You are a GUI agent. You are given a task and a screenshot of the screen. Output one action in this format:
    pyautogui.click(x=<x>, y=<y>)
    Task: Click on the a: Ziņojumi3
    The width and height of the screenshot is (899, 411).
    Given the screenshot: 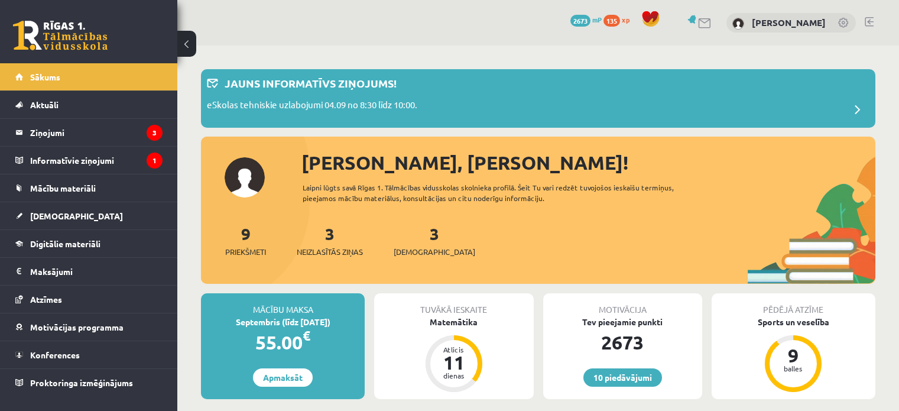 What is the action you would take?
    pyautogui.click(x=89, y=132)
    